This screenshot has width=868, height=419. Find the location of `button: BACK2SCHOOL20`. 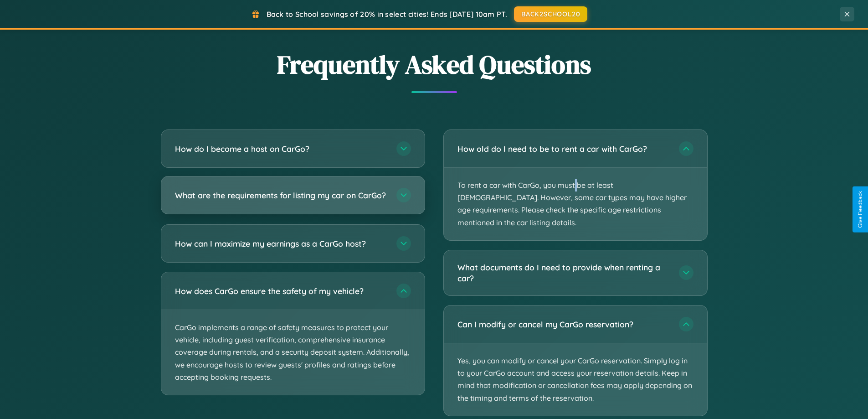

button: BACK2SCHOOL20 is located at coordinates (551, 14).